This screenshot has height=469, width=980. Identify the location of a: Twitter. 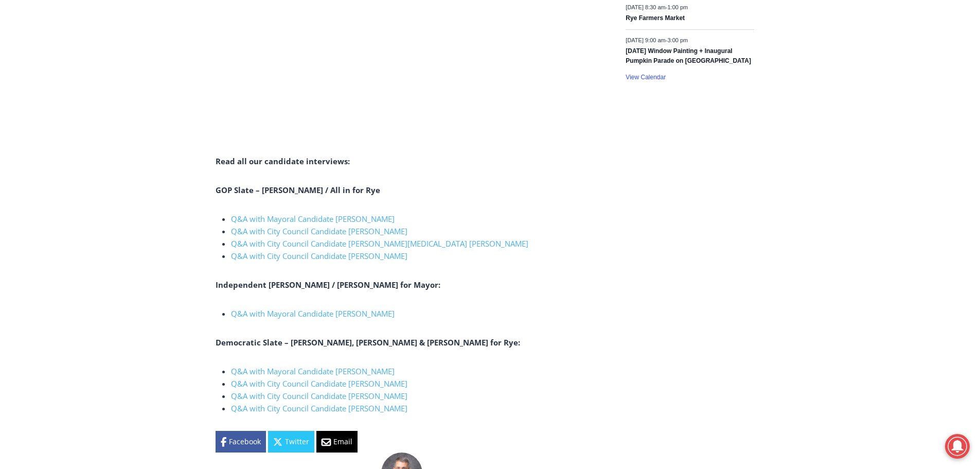
(291, 442).